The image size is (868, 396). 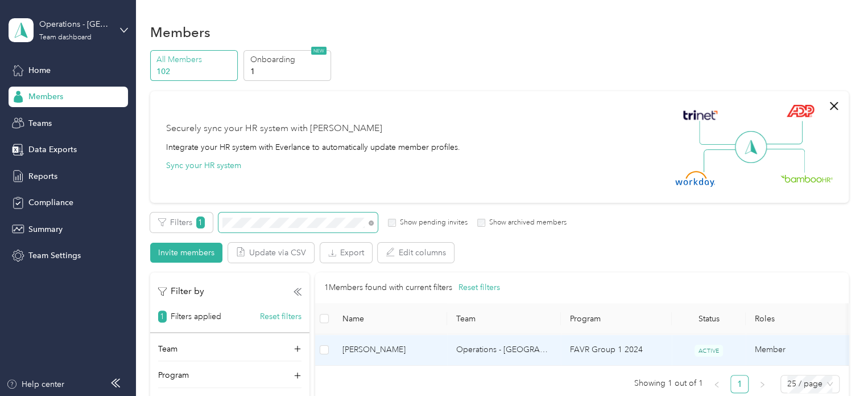 I want to click on th: Roles, so click(x=803, y=318).